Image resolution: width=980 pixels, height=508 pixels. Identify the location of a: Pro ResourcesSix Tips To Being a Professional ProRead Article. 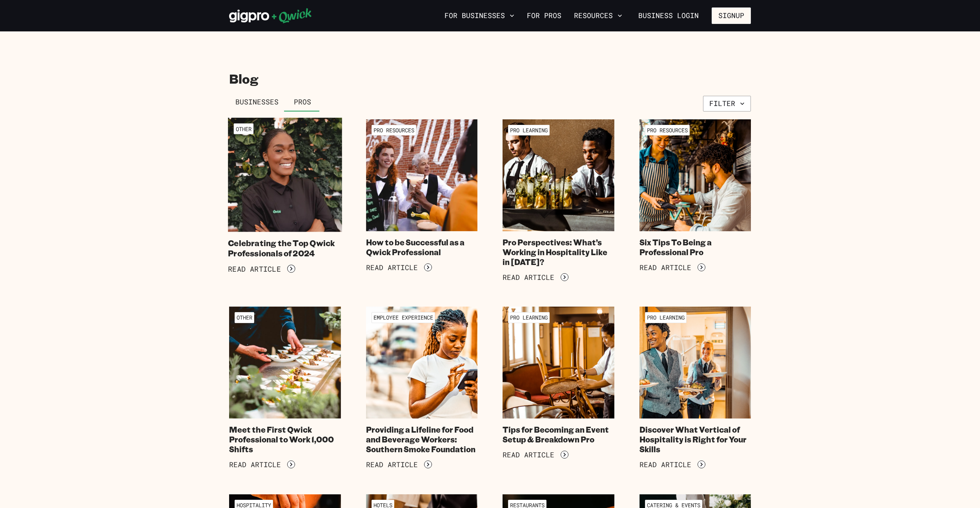
(695, 200).